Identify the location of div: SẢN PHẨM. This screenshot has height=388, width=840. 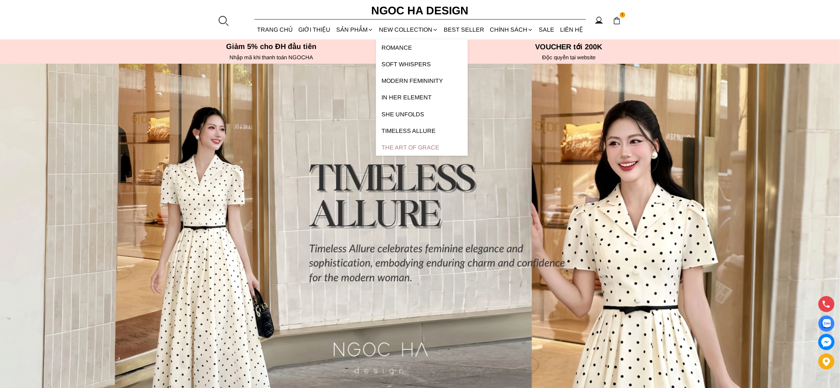
(355, 29).